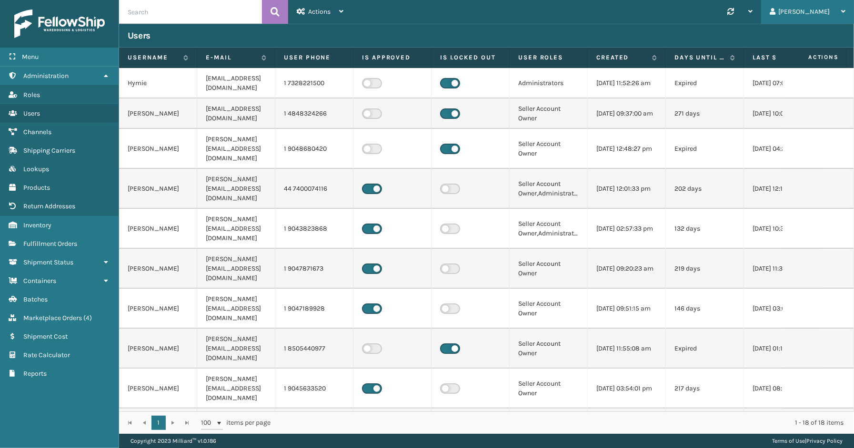 Image resolution: width=854 pixels, height=448 pixels. Describe the element at coordinates (37, 132) in the screenshot. I see `span: Channels` at that location.